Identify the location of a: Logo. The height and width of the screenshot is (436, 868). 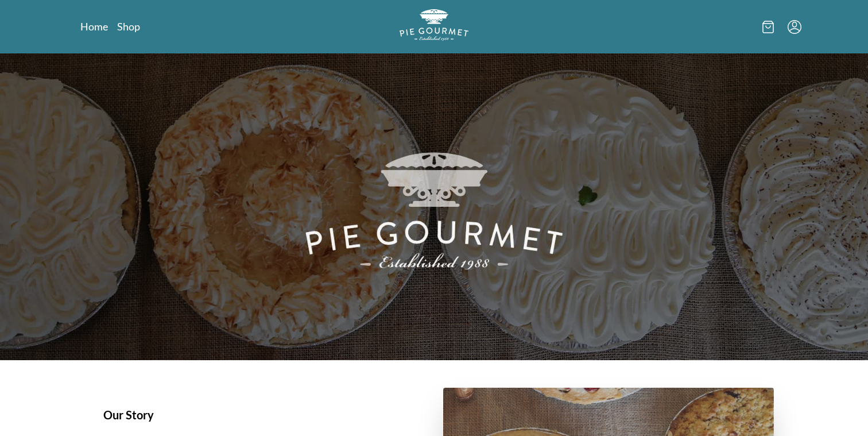
(434, 27).